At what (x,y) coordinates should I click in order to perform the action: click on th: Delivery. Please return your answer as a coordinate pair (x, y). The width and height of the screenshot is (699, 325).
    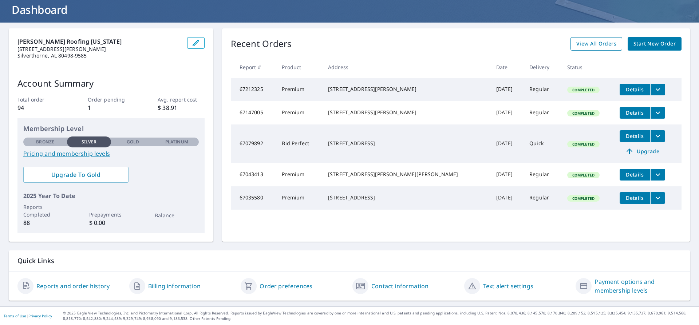
    Looking at the image, I should click on (542, 67).